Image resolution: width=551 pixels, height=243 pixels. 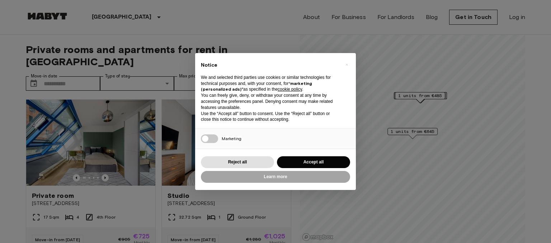 I want to click on button: Reject all, so click(x=237, y=162).